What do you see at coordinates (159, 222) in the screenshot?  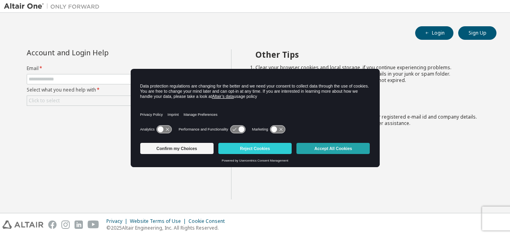 I see `div: Website Terms of Use` at bounding box center [159, 222].